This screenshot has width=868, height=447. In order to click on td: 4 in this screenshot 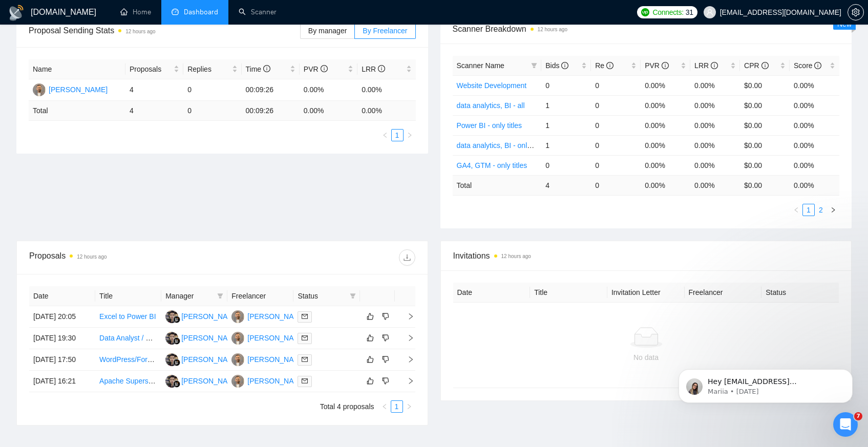, I will do `click(154, 90)`.